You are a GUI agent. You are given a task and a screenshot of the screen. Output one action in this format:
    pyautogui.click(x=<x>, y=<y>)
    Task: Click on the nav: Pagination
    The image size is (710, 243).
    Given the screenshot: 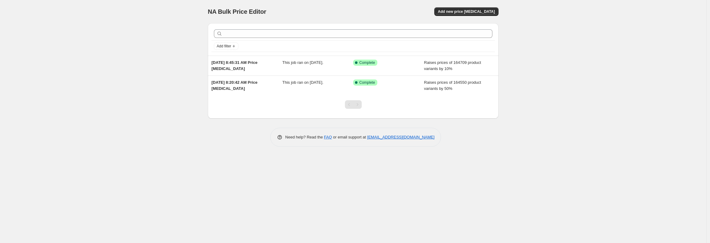 What is the action you would take?
    pyautogui.click(x=353, y=105)
    